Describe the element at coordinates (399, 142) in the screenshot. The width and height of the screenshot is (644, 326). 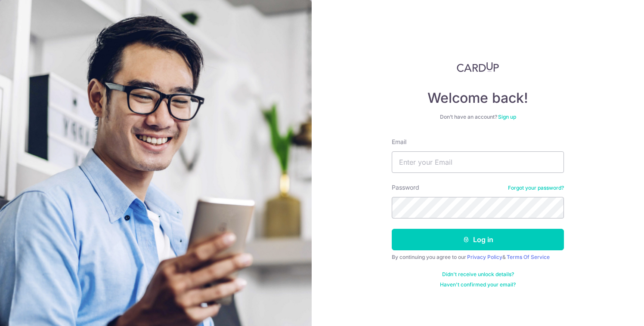
I see `label: Email` at that location.